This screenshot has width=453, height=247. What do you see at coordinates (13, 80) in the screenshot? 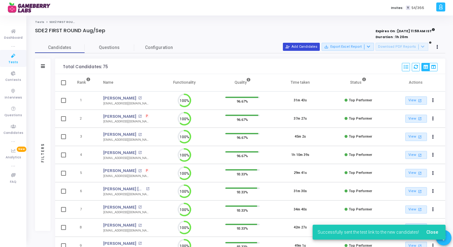
I see `span: Contests` at bounding box center [13, 80].